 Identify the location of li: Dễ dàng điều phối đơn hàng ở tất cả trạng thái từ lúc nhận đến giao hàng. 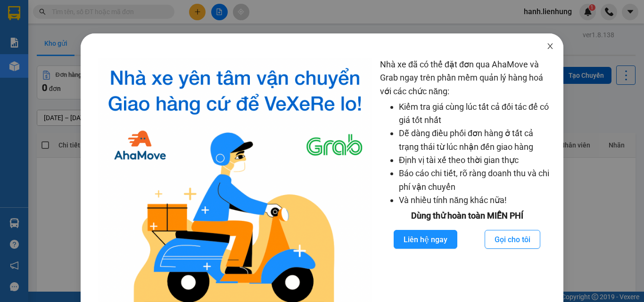
(476, 140).